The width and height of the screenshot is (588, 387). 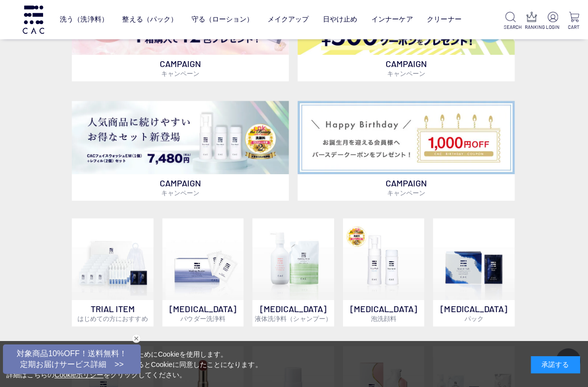 What do you see at coordinates (531, 21) in the screenshot?
I see `a: RANKING` at bounding box center [531, 21].